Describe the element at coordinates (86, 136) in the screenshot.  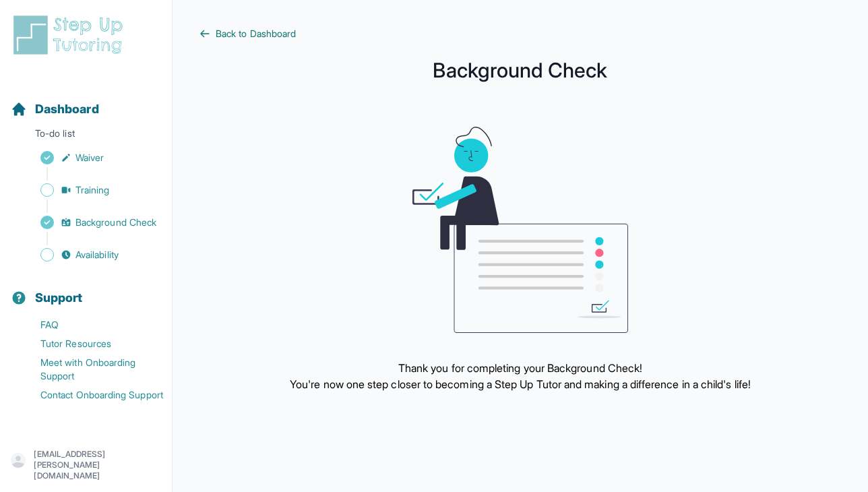
I see `p: To-do list` at that location.